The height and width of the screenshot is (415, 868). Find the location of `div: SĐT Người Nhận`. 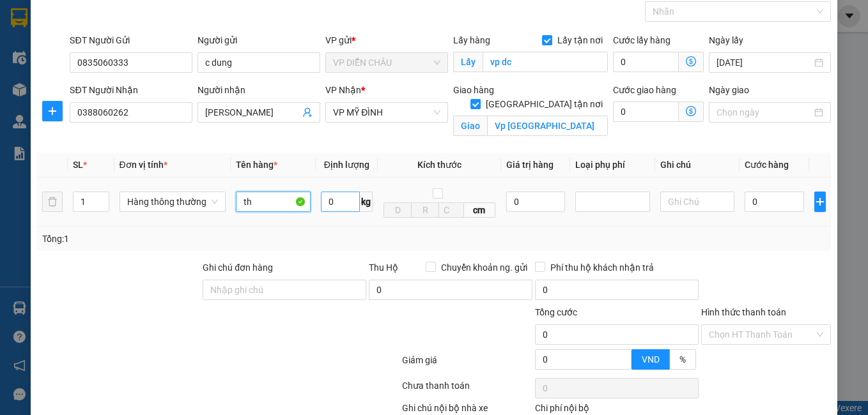

div: SĐT Người Nhận is located at coordinates (131, 90).